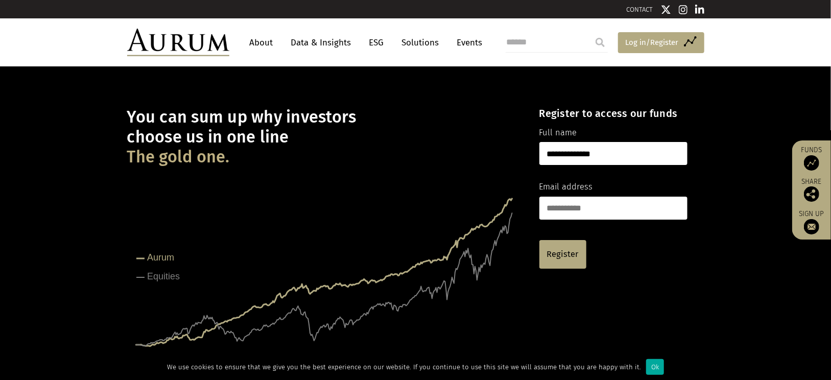 This screenshot has width=831, height=380. I want to click on a: Register, so click(563, 254).